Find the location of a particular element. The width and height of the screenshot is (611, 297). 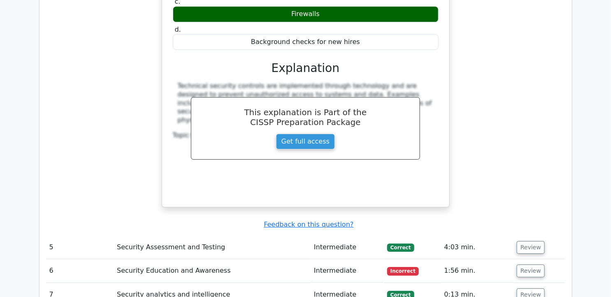

a: Feedback on this question? is located at coordinates (309, 224).